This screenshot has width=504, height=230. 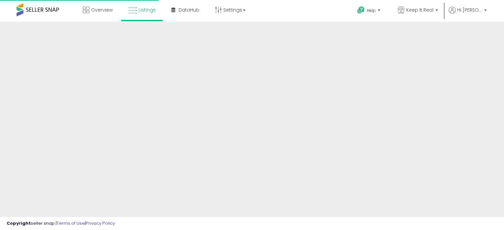 What do you see at coordinates (361, 10) in the screenshot?
I see `i: Get Help` at bounding box center [361, 10].